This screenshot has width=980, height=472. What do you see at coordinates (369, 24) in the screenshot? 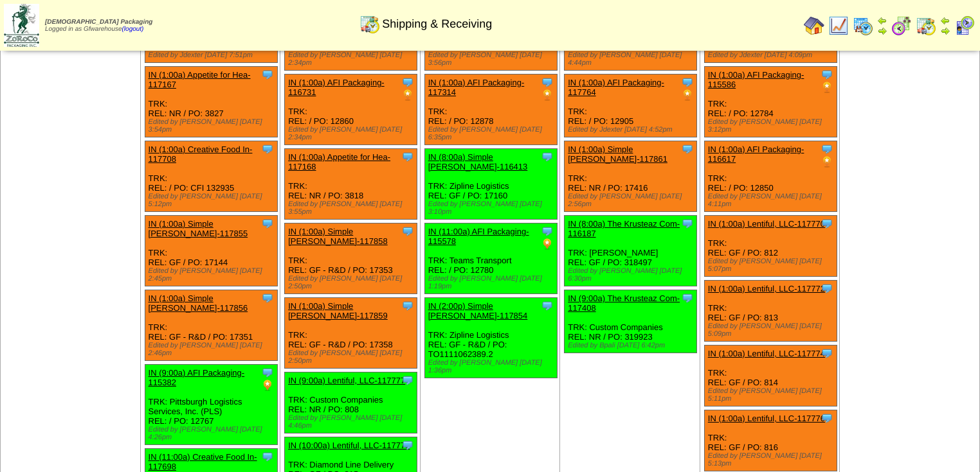
I see `img: calendarinout.gif` at bounding box center [369, 24].